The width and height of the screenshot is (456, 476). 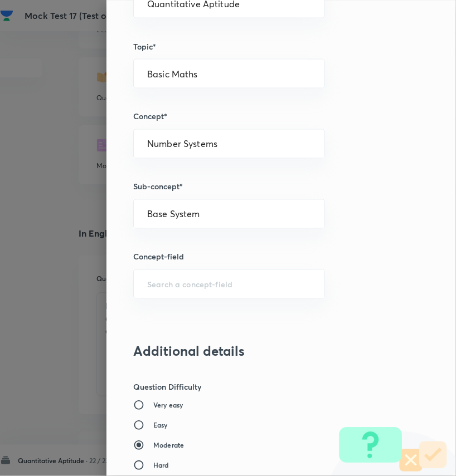 I want to click on h5: Concept*, so click(x=262, y=117).